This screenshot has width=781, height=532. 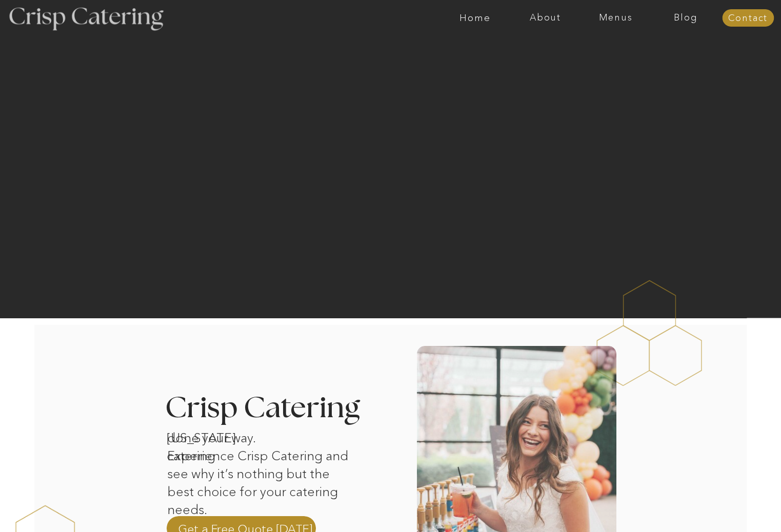 What do you see at coordinates (545, 18) in the screenshot?
I see `nav: About` at bounding box center [545, 18].